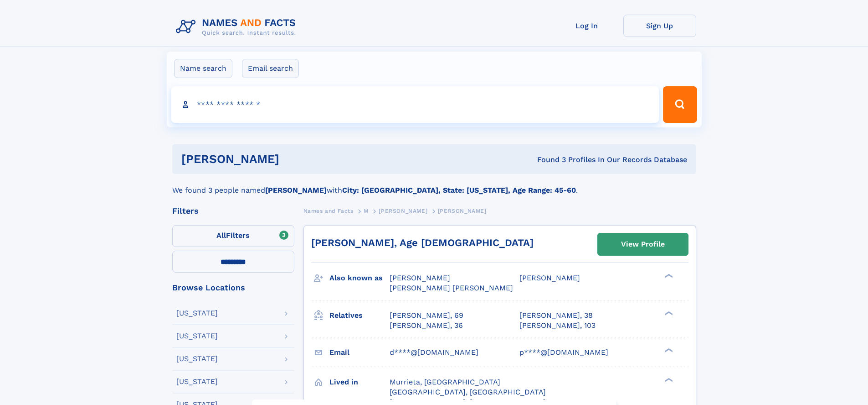 This screenshot has height=405, width=868. What do you see at coordinates (233, 236) in the screenshot?
I see `label: Filters` at bounding box center [233, 236].